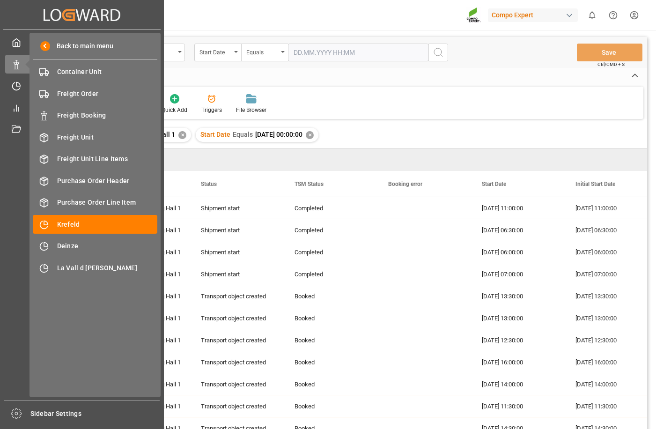 The image size is (656, 429). Describe the element at coordinates (107, 115) in the screenshot. I see `span: Freight Booking` at that location.